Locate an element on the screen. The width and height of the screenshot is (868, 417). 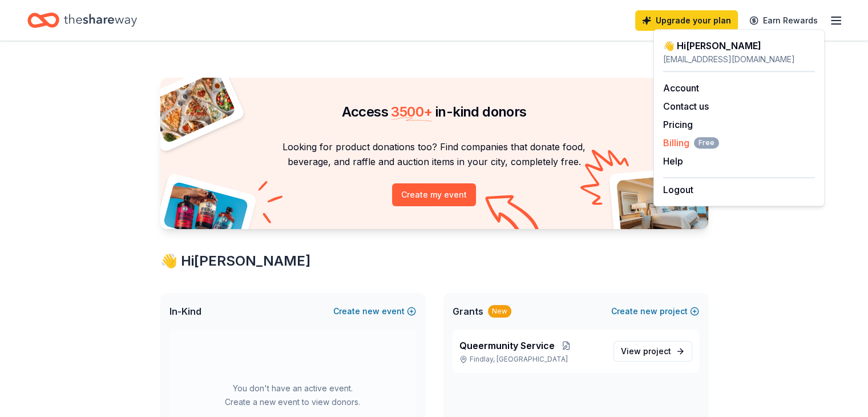
button: BillingFree is located at coordinates (691, 143).